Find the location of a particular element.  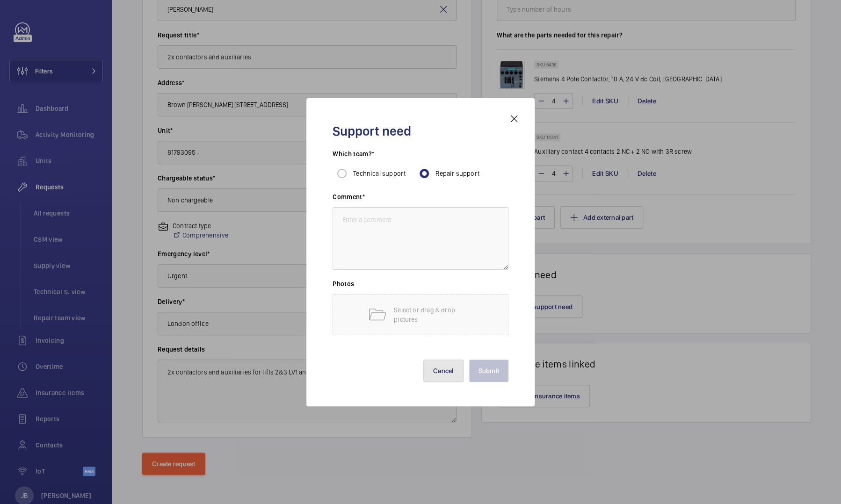

h2: Support need is located at coordinates (421, 131).